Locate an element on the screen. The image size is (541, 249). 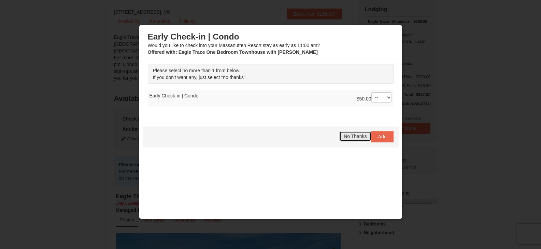
span: If you don't want any, just select "no thanks". is located at coordinates (200, 77).